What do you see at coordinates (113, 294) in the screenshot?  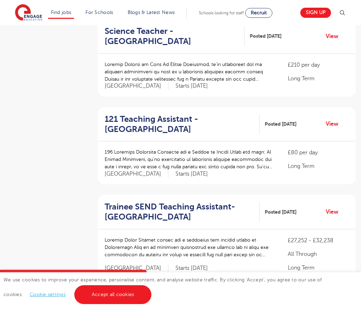 I see `a: Accept all cookies` at bounding box center [113, 294].